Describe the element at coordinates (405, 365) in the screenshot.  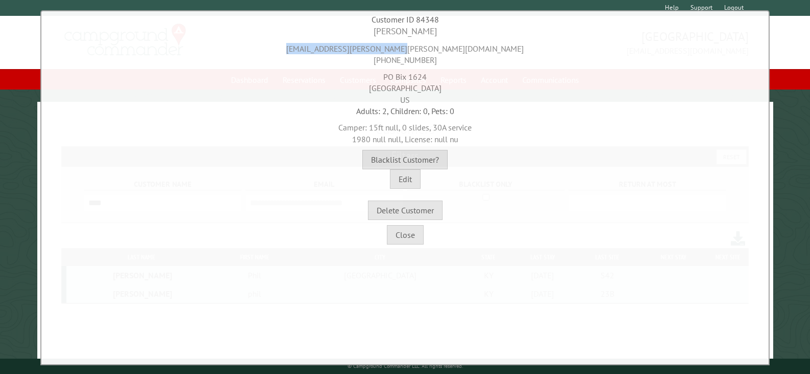
I see `small: © Campground Commander LLC. All rights reserved.` at that location.